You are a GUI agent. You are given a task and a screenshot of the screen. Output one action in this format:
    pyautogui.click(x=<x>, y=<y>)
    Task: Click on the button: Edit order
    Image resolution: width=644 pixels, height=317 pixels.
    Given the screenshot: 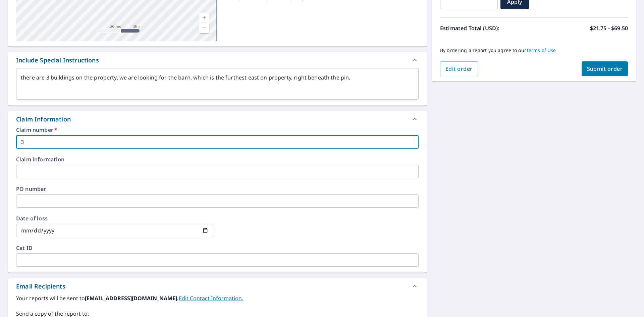 What is the action you would take?
    pyautogui.click(x=459, y=69)
    